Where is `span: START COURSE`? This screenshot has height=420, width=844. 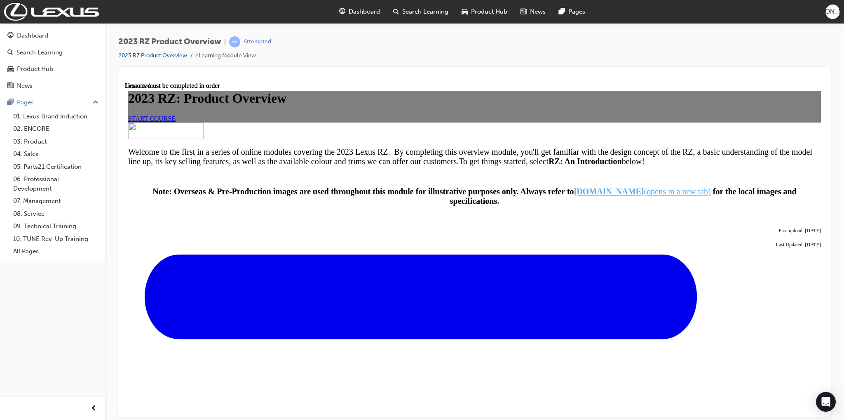
span: START COURSE is located at coordinates (27, 36).